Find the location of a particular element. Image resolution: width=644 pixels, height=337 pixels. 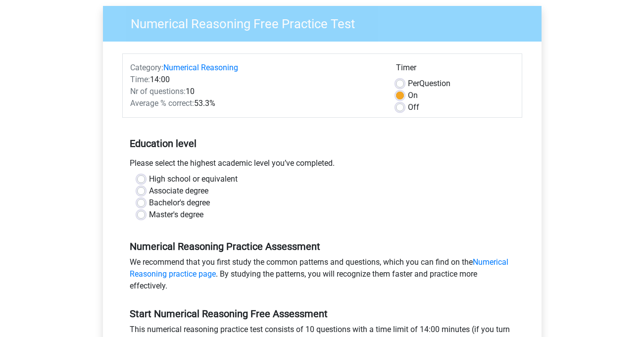

span: Category: is located at coordinates (147, 67).